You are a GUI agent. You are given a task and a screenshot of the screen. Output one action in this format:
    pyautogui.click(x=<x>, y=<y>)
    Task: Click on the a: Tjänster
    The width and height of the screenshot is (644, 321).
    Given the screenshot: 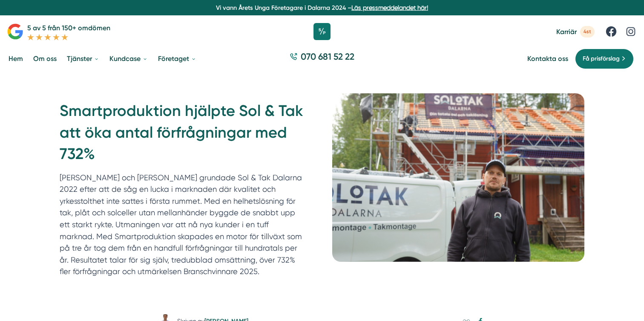 What is the action you would take?
    pyautogui.click(x=83, y=58)
    